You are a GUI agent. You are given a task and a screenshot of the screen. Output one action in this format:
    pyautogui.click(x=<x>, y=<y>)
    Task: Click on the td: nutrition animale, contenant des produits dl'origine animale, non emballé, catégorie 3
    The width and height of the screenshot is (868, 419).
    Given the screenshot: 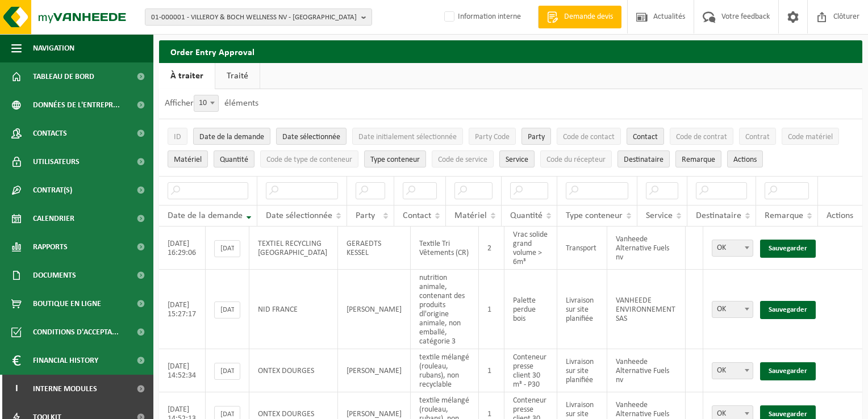 What is the action you would take?
    pyautogui.click(x=444, y=310)
    